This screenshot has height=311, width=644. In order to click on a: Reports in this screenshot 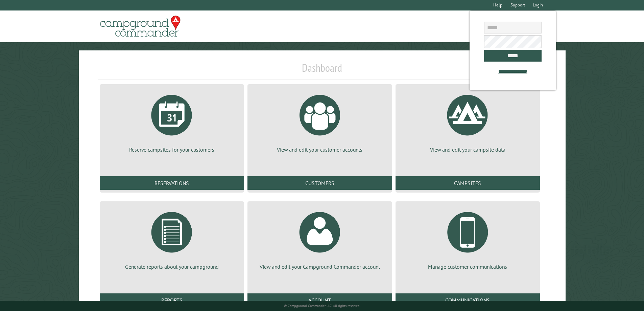, I will do `click(172, 300)`.